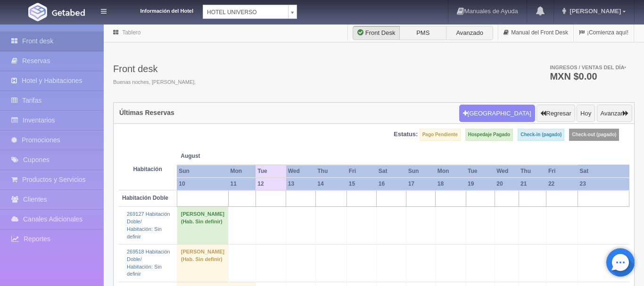 The width and height of the screenshot is (644, 286). What do you see at coordinates (147, 169) in the screenshot?
I see `strong: Habitación` at bounding box center [147, 169].